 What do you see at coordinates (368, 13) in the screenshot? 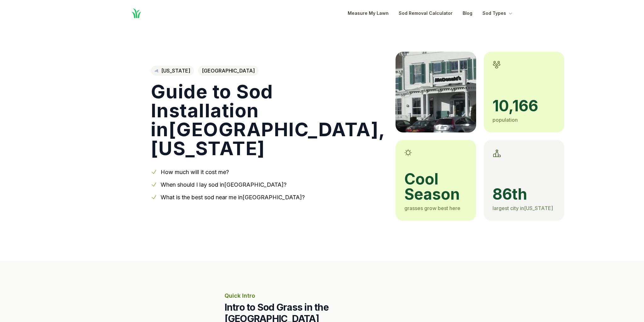
I see `a: Measure My Lawn` at bounding box center [368, 13].